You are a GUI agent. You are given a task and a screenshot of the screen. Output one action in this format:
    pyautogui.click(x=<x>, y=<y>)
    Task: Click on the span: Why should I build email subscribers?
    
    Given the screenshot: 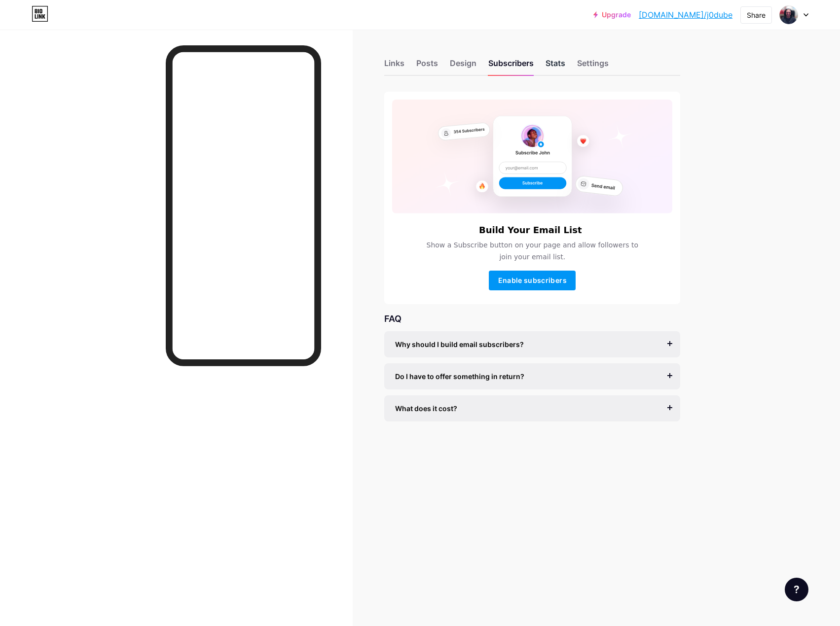 What is the action you would take?
    pyautogui.click(x=459, y=344)
    